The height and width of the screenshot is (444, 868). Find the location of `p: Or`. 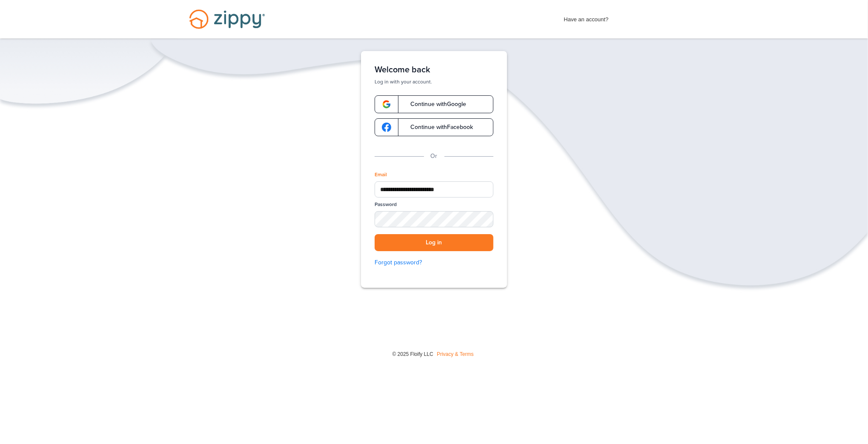

p: Or is located at coordinates (434, 156).